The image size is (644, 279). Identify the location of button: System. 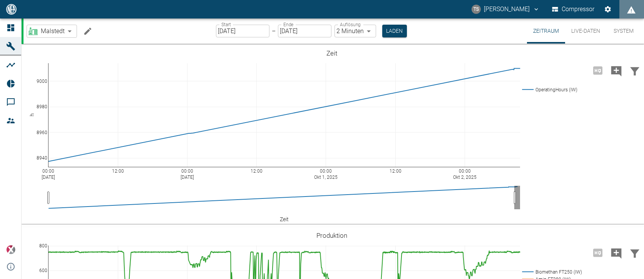
(624, 31).